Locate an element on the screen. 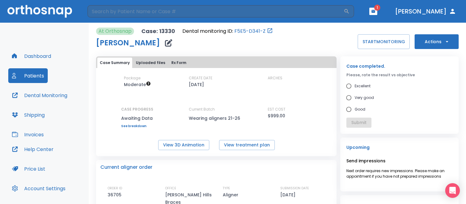 This screenshot has width=466, height=204. button: Actions is located at coordinates (437, 42).